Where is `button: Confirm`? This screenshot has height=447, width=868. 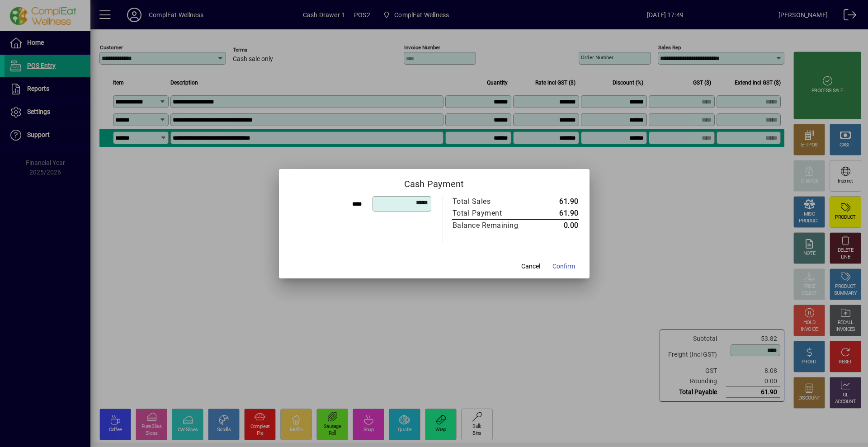
button: Confirm is located at coordinates (564, 266).